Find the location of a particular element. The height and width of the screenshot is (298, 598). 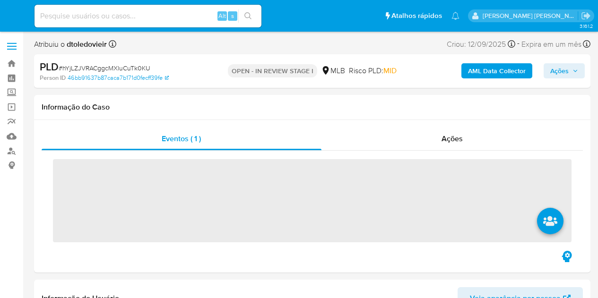

span: # hYjLZJVRACggcMXluCuTk0KU is located at coordinates (104, 68).